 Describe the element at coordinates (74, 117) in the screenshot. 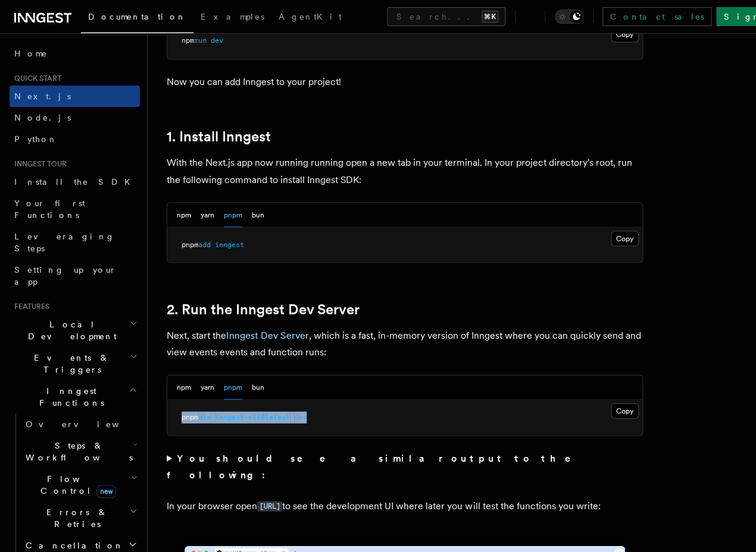

I see `a: Node.js` at that location.